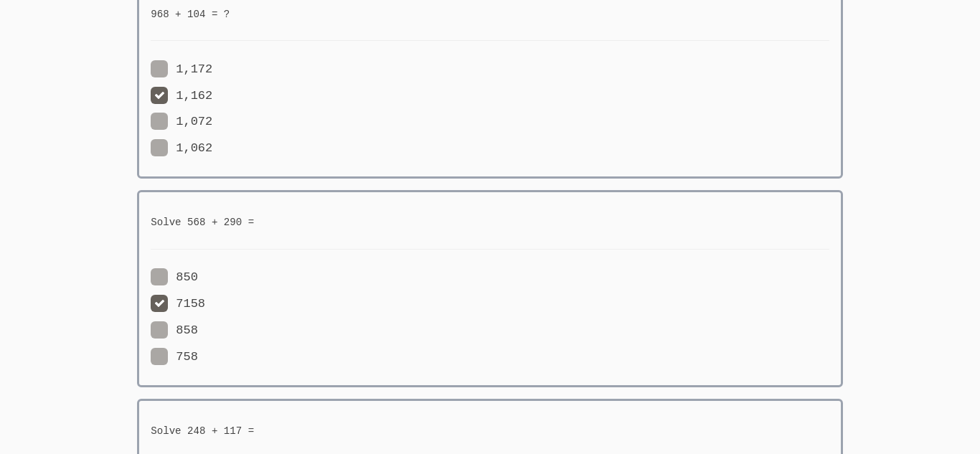 This screenshot has width=980, height=454. What do you see at coordinates (490, 432) in the screenshot?
I see `h5: Solve 248 + 117 =` at bounding box center [490, 432].